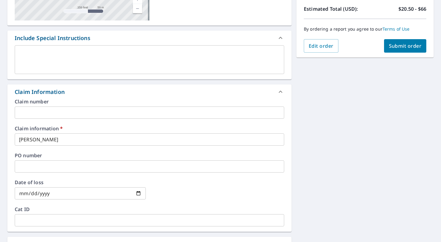 This screenshot has height=242, width=441. Describe the element at coordinates (137, 9) in the screenshot. I see `a: Current Level 17, Zoom Out` at that location.